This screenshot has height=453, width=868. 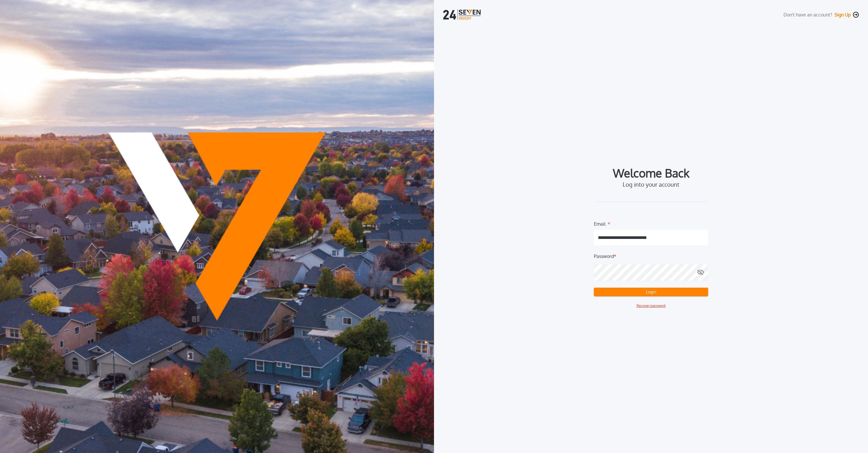 What do you see at coordinates (651, 272) in the screenshot?
I see `input: Password*` at bounding box center [651, 272].